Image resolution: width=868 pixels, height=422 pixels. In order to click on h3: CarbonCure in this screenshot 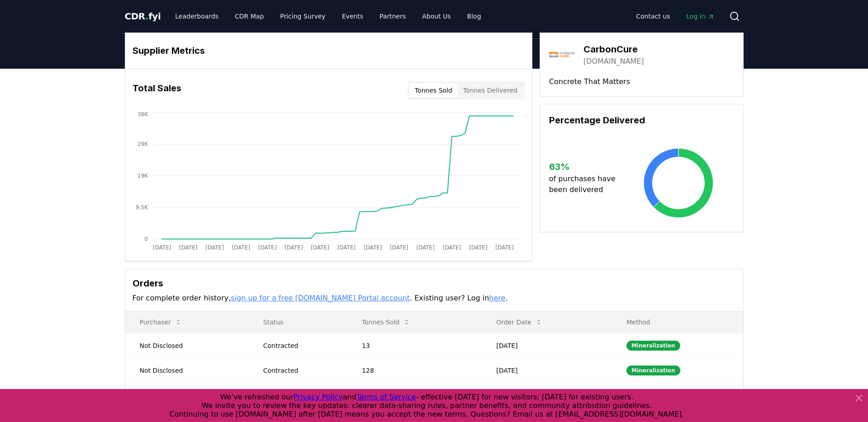, I will do `click(614, 49)`.